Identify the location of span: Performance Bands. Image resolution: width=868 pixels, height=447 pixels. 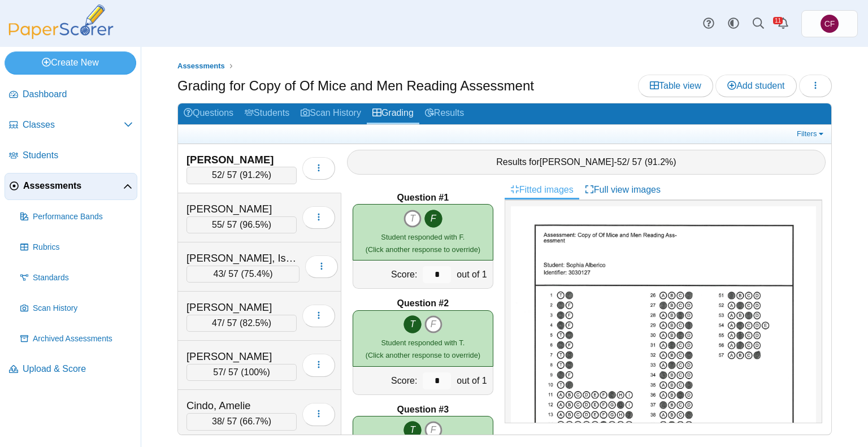
(83, 217).